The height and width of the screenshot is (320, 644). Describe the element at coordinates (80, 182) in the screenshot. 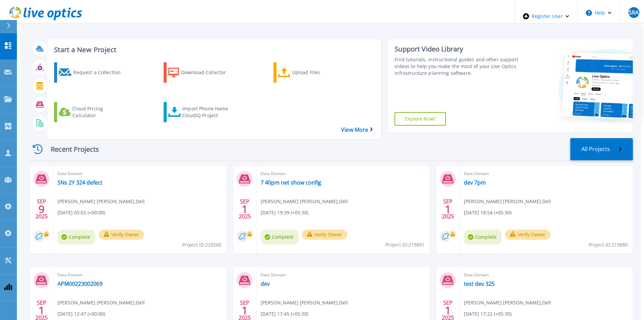

I see `a: SNs 2Y 324 defect` at that location.